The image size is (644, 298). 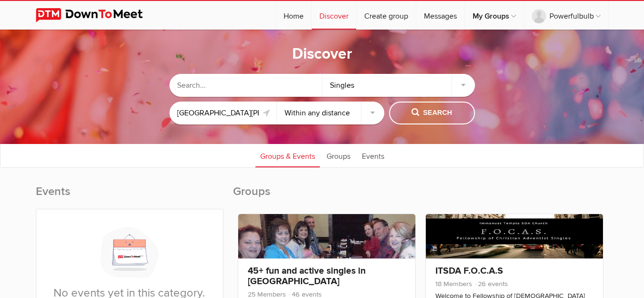 What do you see at coordinates (386, 15) in the screenshot?
I see `a: Create group` at bounding box center [386, 15].